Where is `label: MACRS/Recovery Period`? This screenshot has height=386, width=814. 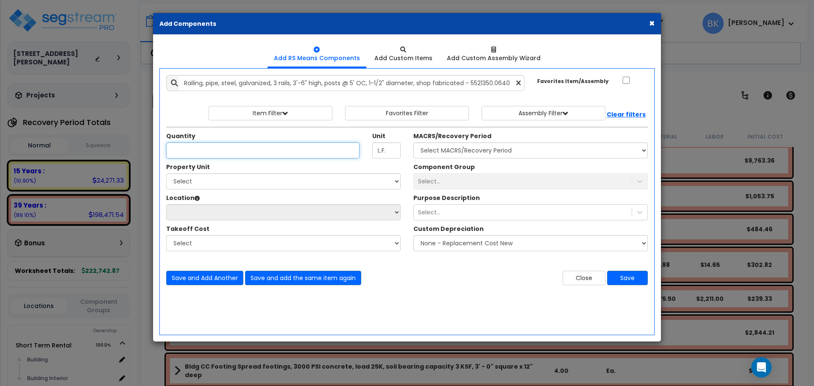
label: MACRS/Recovery Period is located at coordinates (452, 136).